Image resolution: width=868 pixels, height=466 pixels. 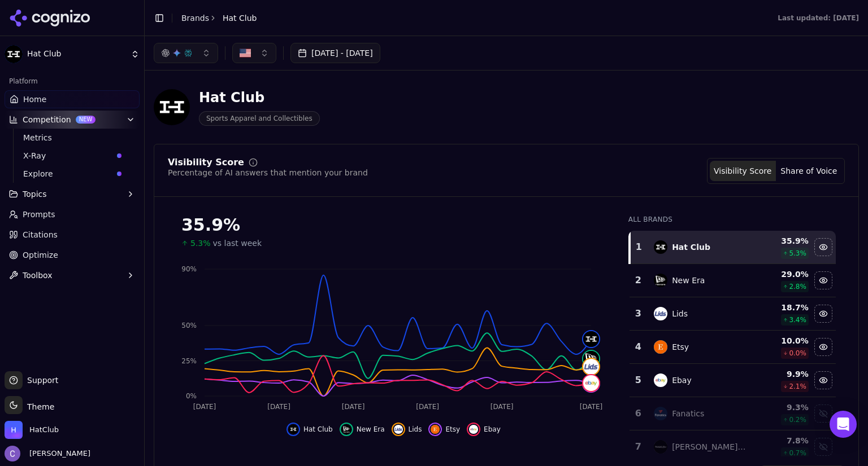 What do you see at coordinates (782, 274) in the screenshot?
I see `div: 29.0 %` at bounding box center [782, 274].